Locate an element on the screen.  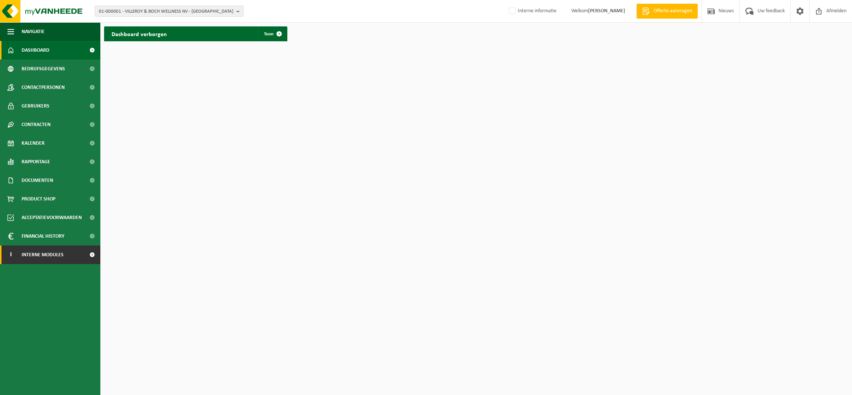
label: Interne informatie is located at coordinates (532, 11).